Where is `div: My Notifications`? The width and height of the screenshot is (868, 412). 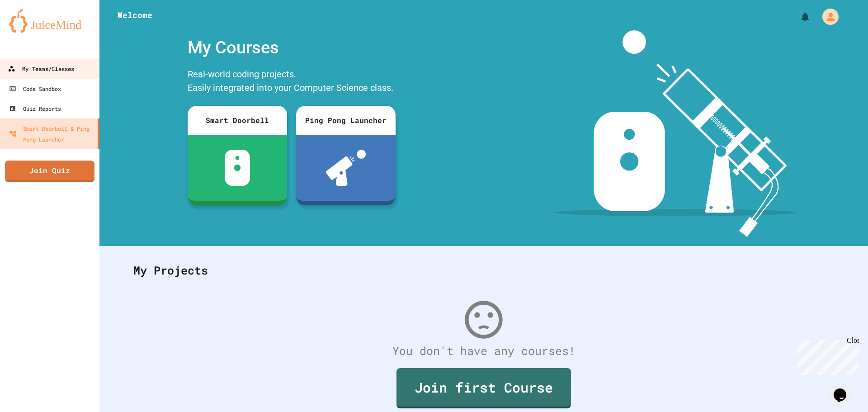
div: My Notifications is located at coordinates (798, 17).